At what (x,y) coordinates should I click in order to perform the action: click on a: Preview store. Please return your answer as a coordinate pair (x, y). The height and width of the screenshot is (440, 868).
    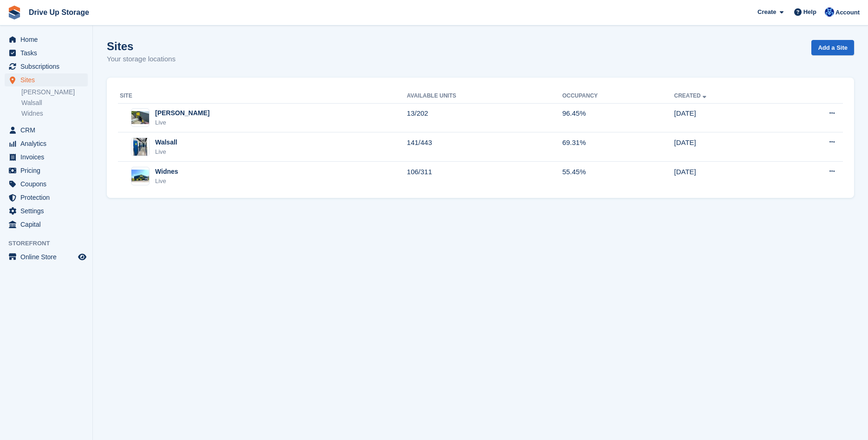
    Looking at the image, I should click on (82, 257).